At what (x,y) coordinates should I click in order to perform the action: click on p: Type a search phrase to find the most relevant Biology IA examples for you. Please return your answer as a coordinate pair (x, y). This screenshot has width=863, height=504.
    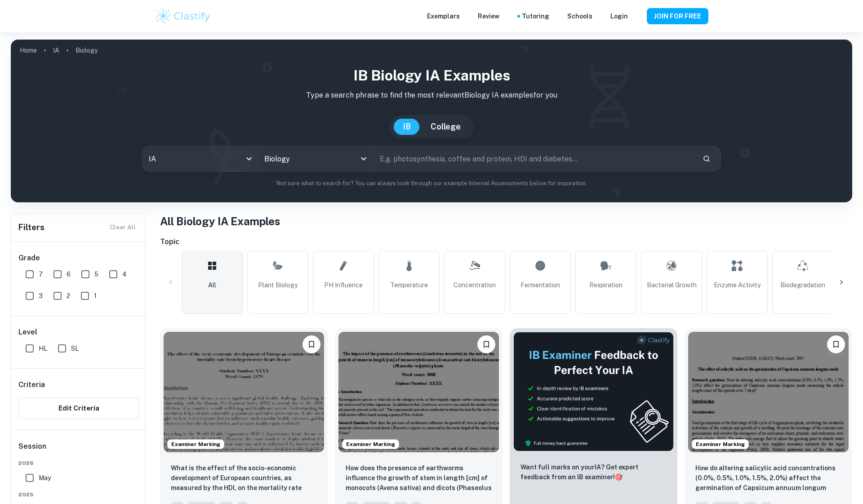
    Looking at the image, I should click on (432, 95).